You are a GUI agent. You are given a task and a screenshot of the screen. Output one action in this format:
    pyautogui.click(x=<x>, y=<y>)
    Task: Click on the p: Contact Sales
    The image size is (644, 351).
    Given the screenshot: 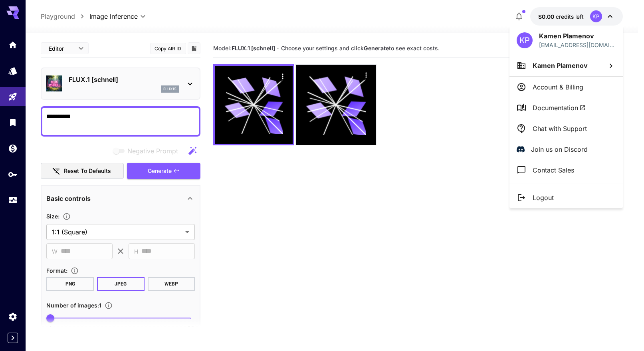 What is the action you would take?
    pyautogui.click(x=554, y=170)
    